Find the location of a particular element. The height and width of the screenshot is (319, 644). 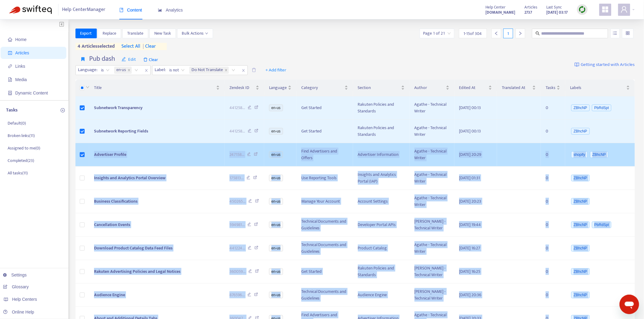

a: Settings is located at coordinates (15, 275).